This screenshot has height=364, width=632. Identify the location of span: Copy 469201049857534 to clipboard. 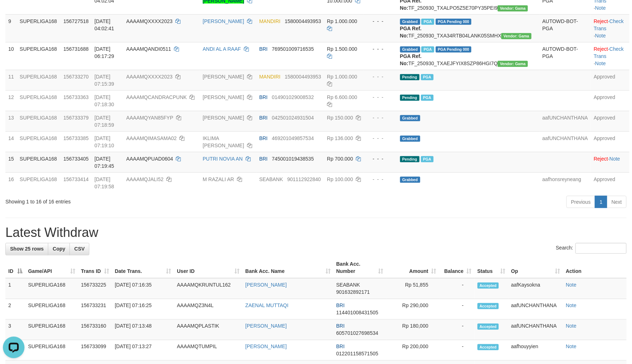
(293, 138).